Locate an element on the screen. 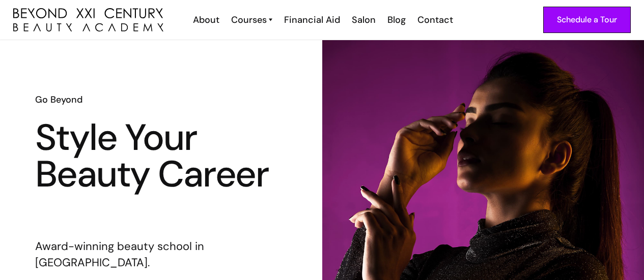 The image size is (644, 280). div: Salon is located at coordinates (364, 20).